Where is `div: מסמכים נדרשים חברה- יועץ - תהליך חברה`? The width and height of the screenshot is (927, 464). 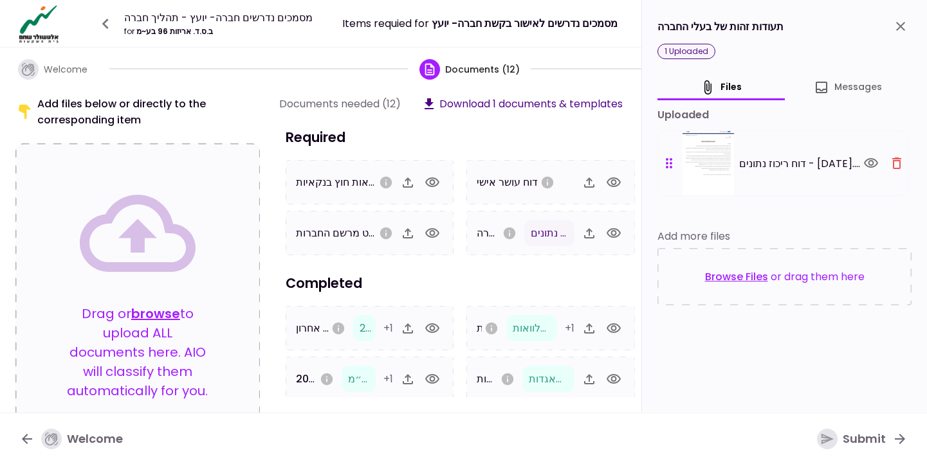
div: מסמכים נדרשים חברה- יועץ - תהליך חברה is located at coordinates (218, 17).